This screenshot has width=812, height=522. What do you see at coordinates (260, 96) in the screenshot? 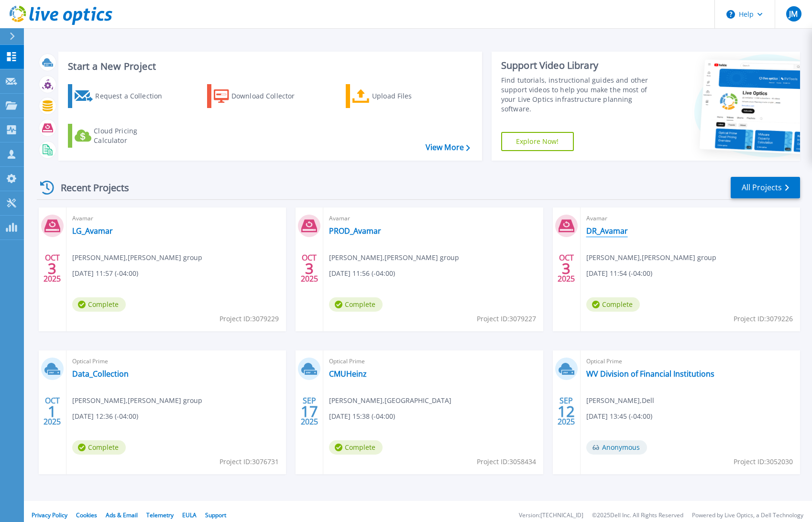
I see `a: Download Collector` at bounding box center [260, 96].